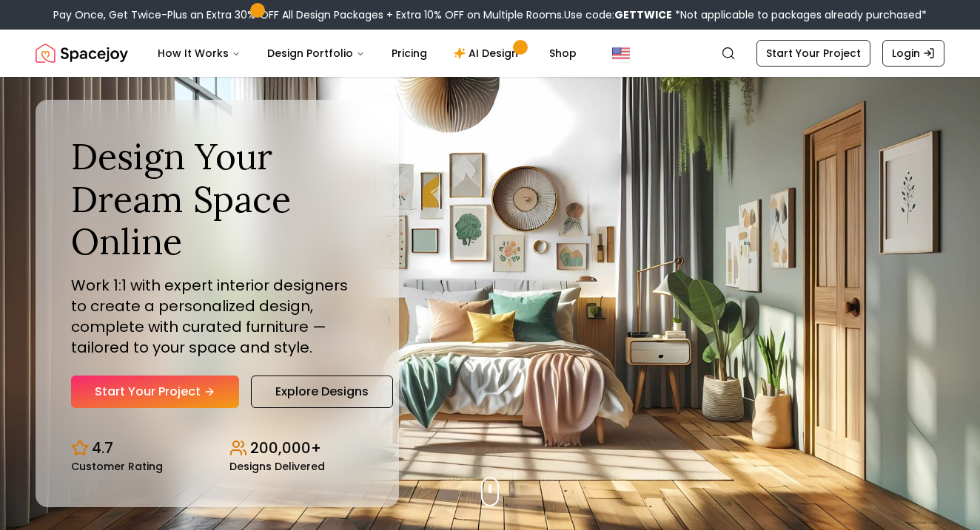 Image resolution: width=980 pixels, height=530 pixels. What do you see at coordinates (799, 15) in the screenshot?
I see `span: *Not applicable to packages already purchased*` at bounding box center [799, 15].